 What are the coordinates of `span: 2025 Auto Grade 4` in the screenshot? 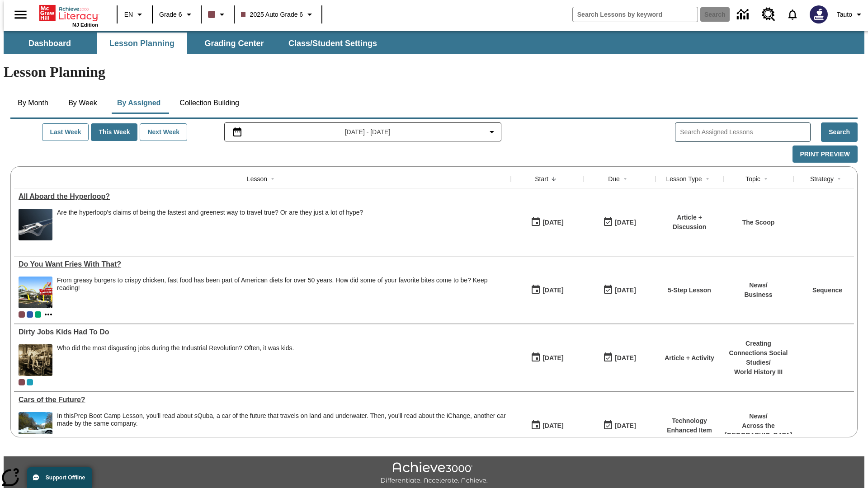 It's located at (38, 315).